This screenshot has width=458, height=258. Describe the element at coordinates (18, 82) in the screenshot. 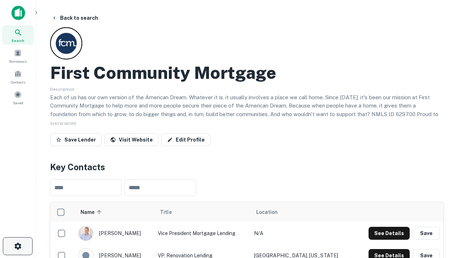

I see `span: Contacts` at that location.